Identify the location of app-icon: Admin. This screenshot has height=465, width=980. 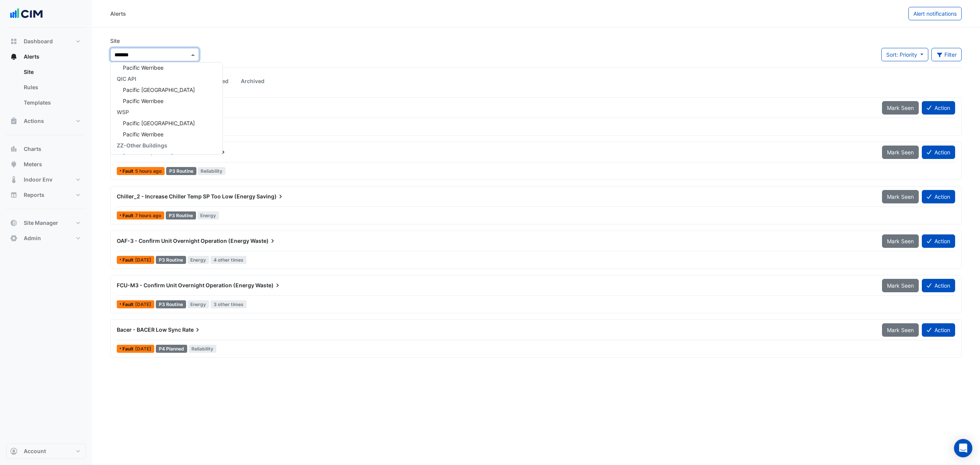
(14, 238).